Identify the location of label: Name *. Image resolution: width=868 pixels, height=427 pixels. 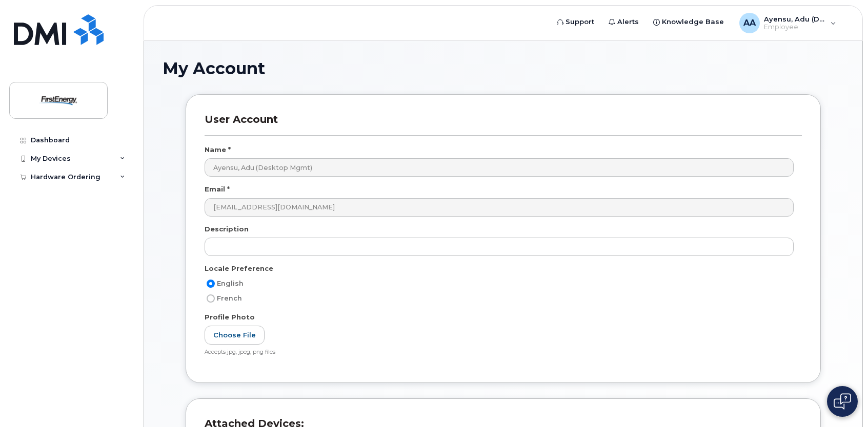
(217, 149).